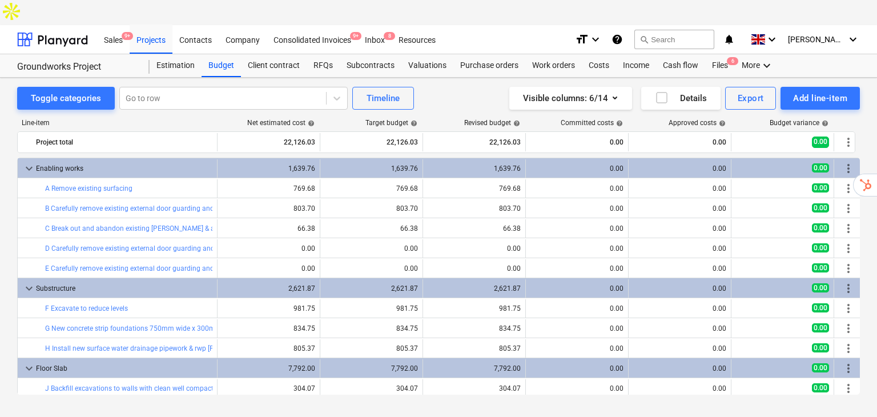 Image resolution: width=877 pixels, height=417 pixels. What do you see at coordinates (697, 123) in the screenshot?
I see `div: Approved costs` at bounding box center [697, 123].